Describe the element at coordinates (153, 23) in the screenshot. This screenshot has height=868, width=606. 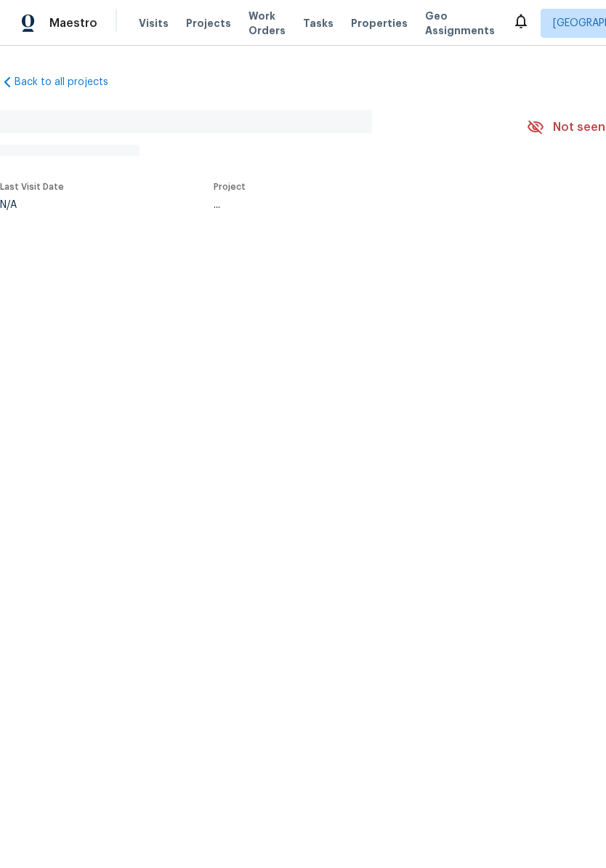
I see `span: Visits` at that location.